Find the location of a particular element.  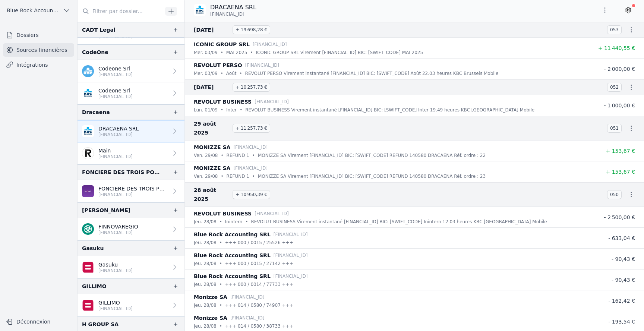

p: +++ 000 / 0015 / 27142 +++ is located at coordinates (259, 264).